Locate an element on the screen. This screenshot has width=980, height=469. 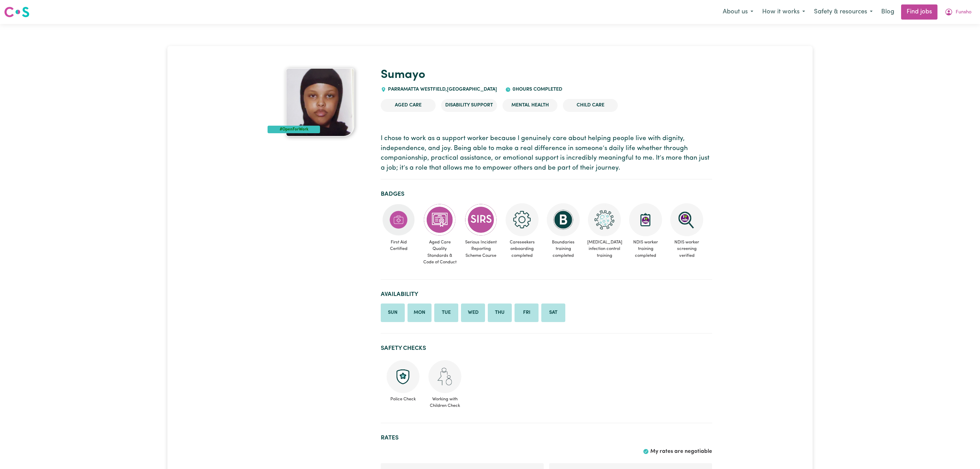
span: Funsho is located at coordinates (964, 13).